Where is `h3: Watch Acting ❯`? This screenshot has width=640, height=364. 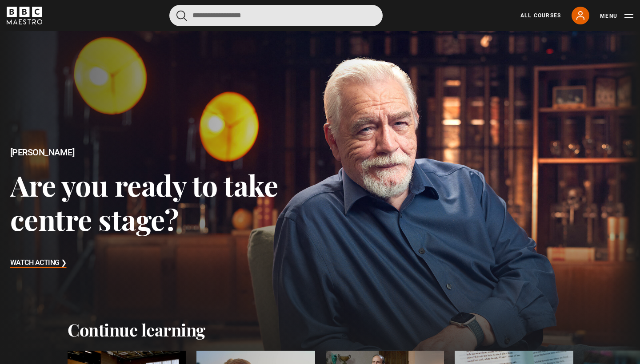 h3: Watch Acting ❯ is located at coordinates (38, 263).